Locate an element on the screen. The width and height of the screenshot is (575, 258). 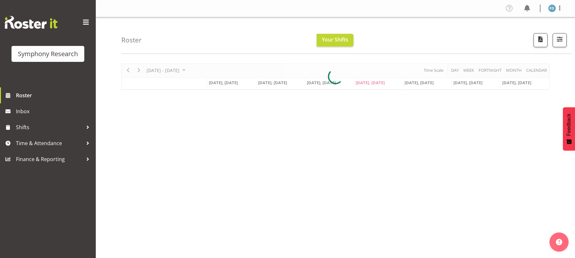
span: Finance & Reporting is located at coordinates (49, 159).